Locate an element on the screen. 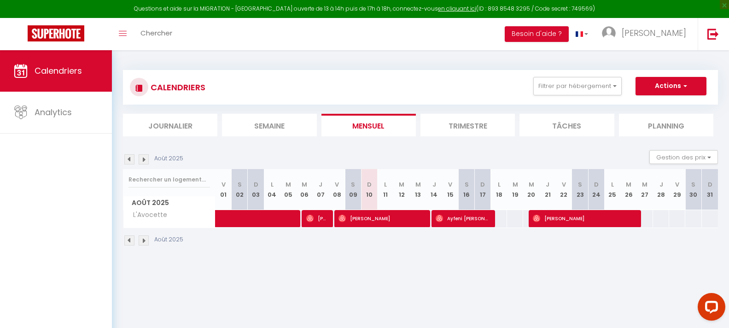  th: 01 is located at coordinates (223, 189).